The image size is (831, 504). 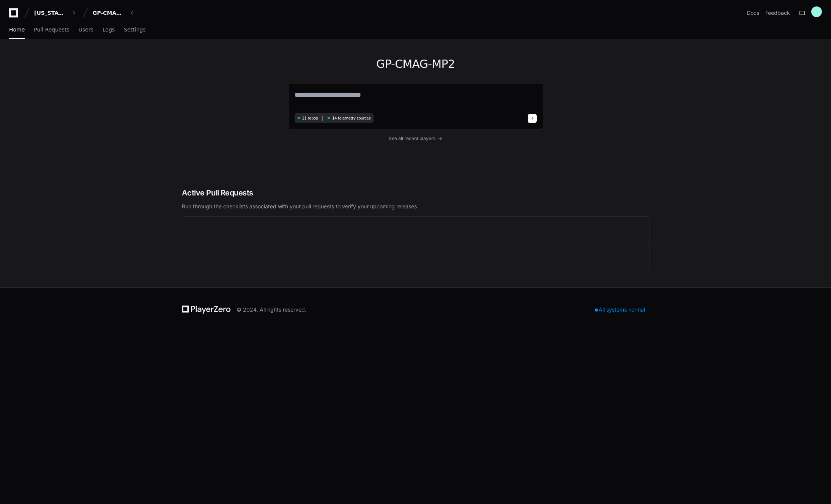 What do you see at coordinates (17, 30) in the screenshot?
I see `span: Home` at bounding box center [17, 30].